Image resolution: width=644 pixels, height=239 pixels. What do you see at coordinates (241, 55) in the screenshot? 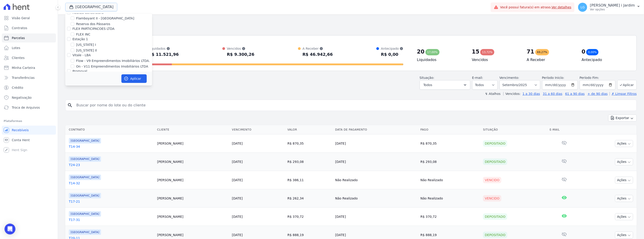
I see `div: R$ 9.300,26` at bounding box center [241, 55].